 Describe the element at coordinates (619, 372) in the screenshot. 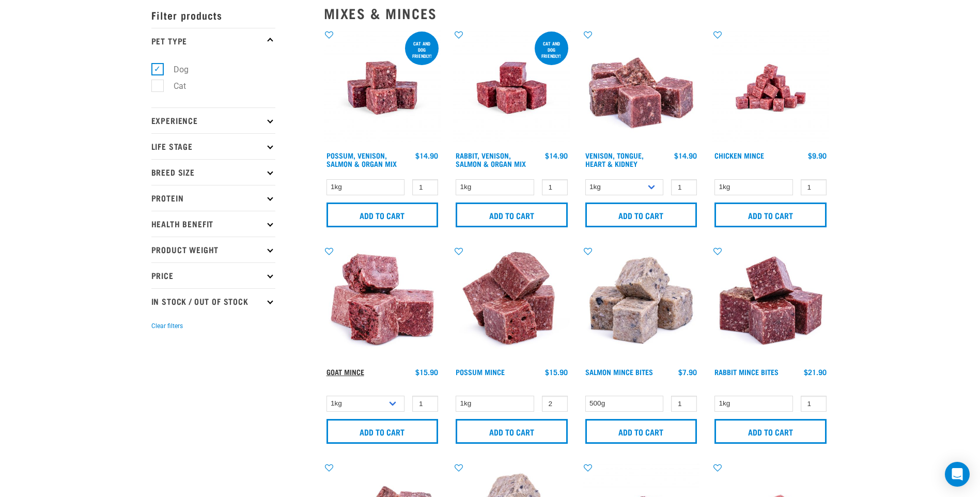

I see `a: Salmon Mince Bites` at that location.